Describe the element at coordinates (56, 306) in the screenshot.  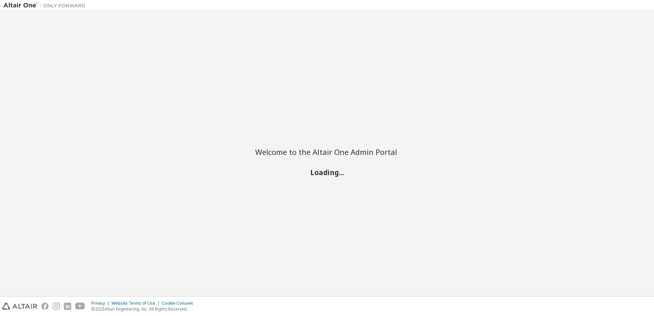
I see `img: instagram.svg` at that location.